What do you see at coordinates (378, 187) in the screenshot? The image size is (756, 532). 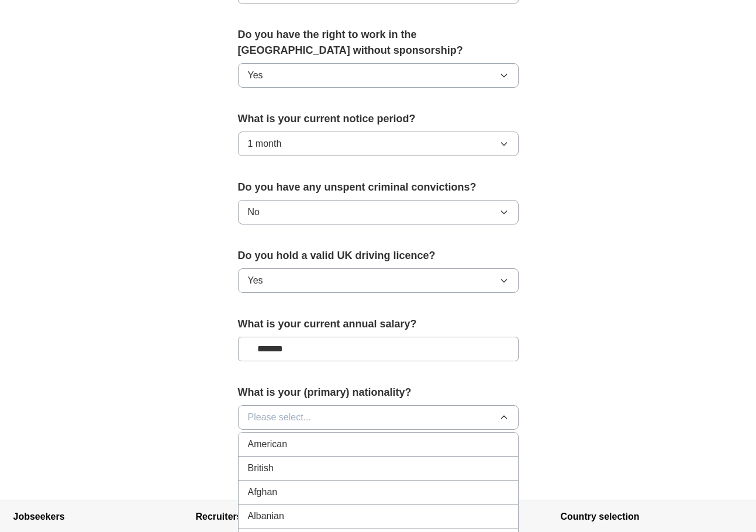 I see `label: Do you have any unspent criminal convictions?` at bounding box center [378, 187].